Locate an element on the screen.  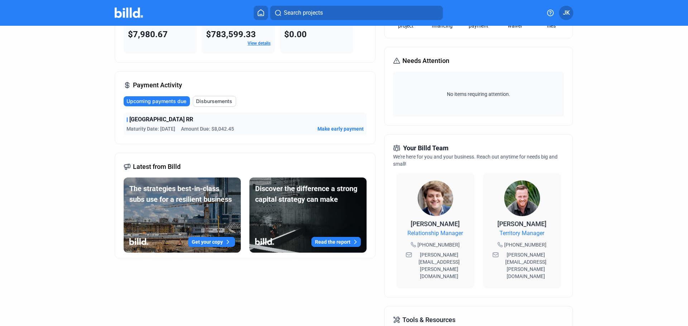
img: Territory Manager is located at coordinates (522, 198).